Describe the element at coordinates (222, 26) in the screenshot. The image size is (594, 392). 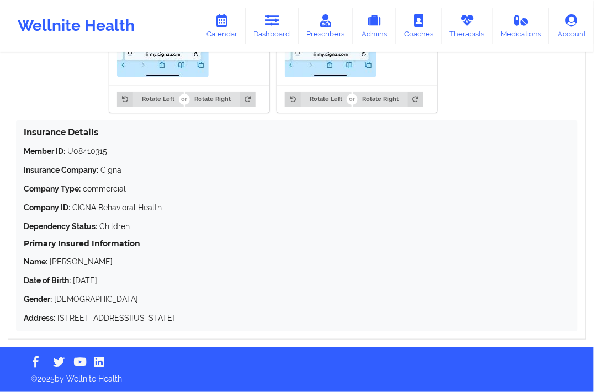
I see `a: Calendar` at that location.